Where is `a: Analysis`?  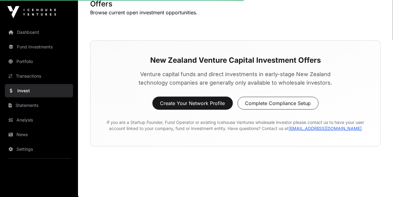
a: Analysis is located at coordinates (39, 120).